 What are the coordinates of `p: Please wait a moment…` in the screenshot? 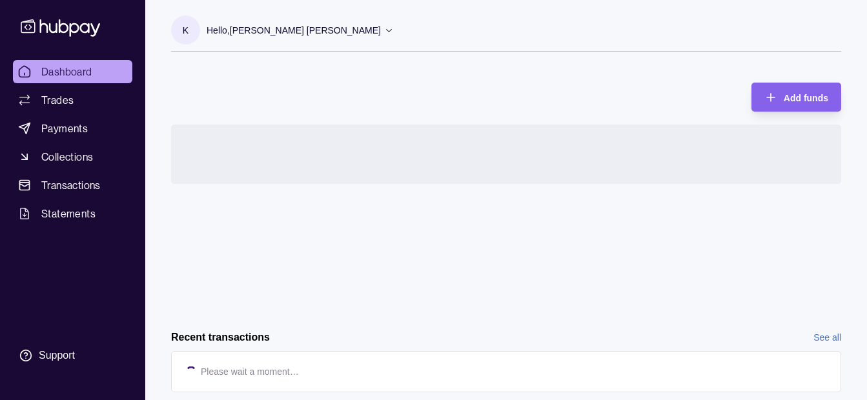 It's located at (250, 372).